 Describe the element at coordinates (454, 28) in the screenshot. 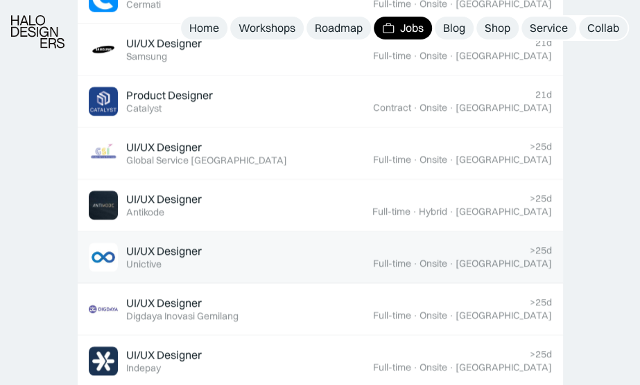

I see `a: Blog` at that location.